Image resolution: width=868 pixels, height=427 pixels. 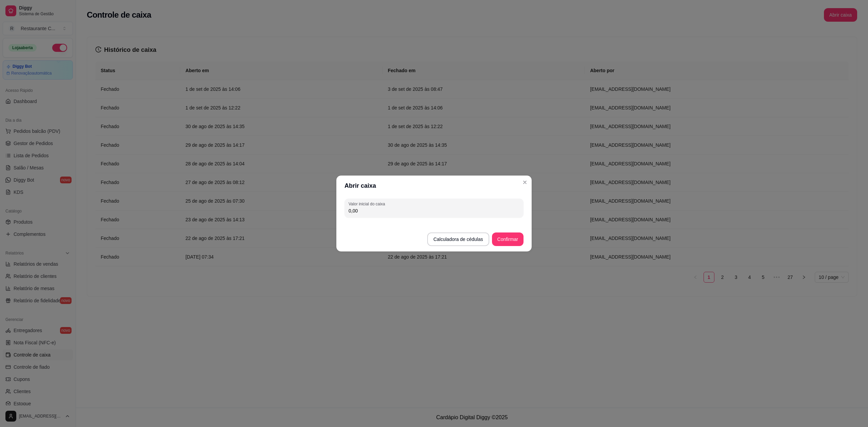 What do you see at coordinates (525, 182) in the screenshot?
I see `button: Close` at bounding box center [525, 182].